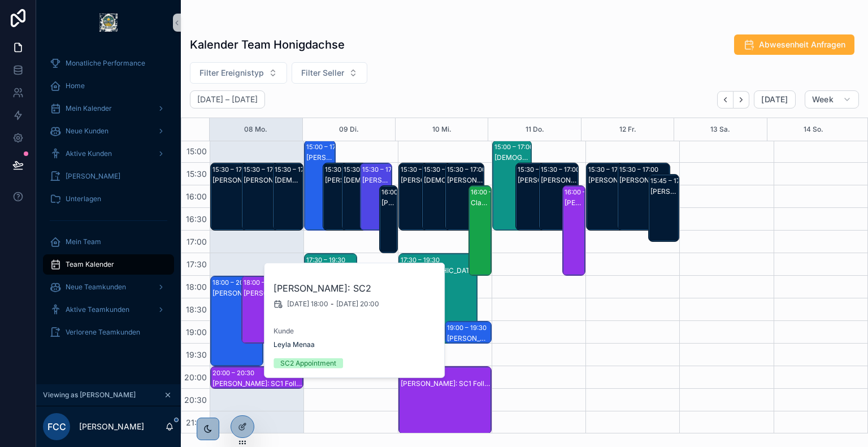 The image size is (868, 447). Describe the element at coordinates (327, 260) in the screenshot. I see `div: 17:30 – 19:30` at that location.